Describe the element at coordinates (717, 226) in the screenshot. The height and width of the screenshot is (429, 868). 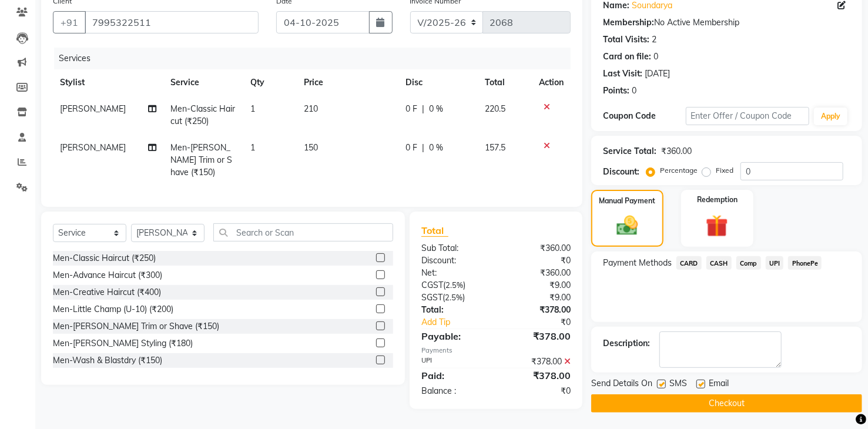
I see `img: _gift.svg` at that location.